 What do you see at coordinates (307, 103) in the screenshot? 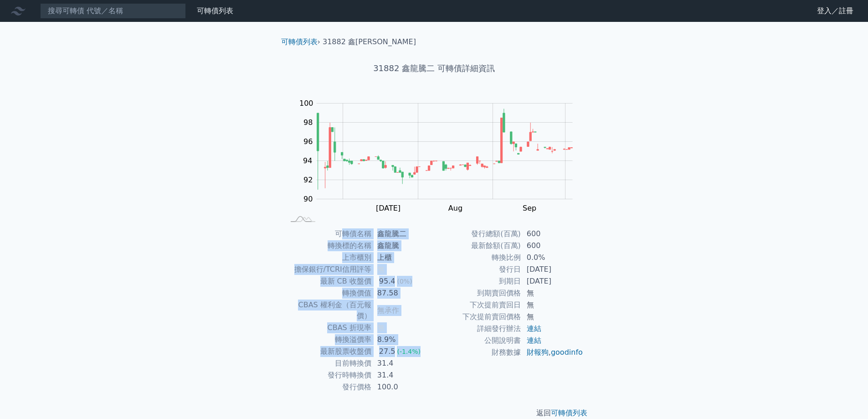
I see `tspan: 100` at bounding box center [307, 103].